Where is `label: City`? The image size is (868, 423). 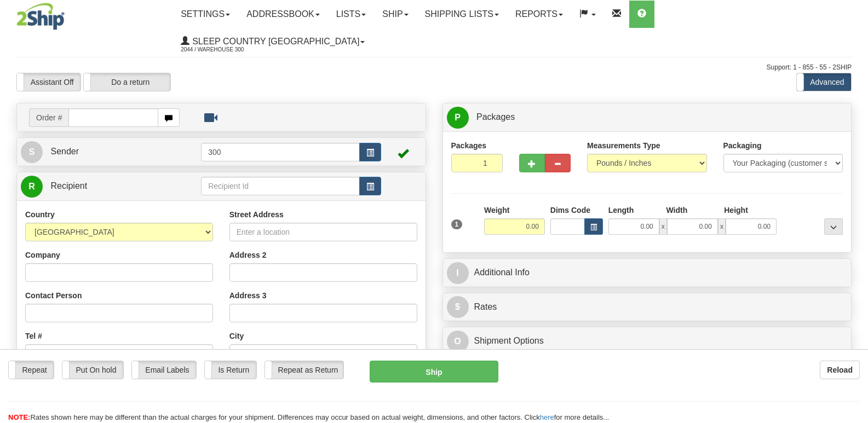
label: City is located at coordinates (236, 336).